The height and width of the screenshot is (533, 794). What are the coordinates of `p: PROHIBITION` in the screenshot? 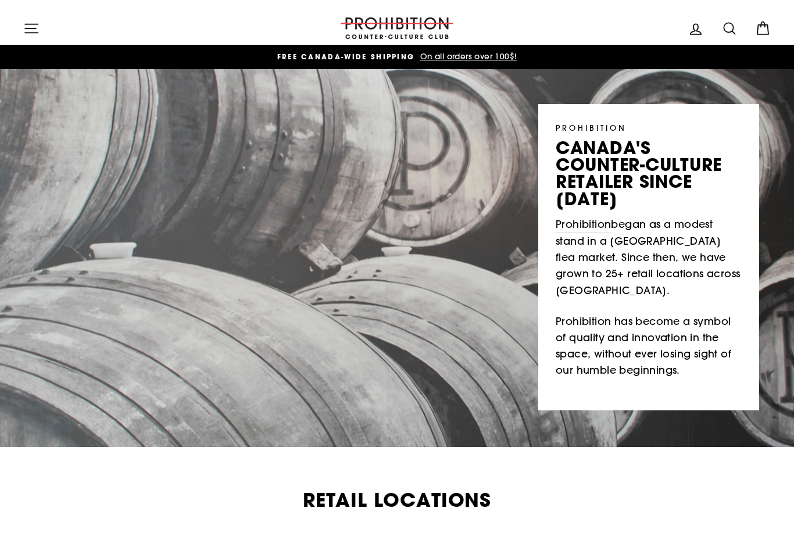 It's located at (648, 127).